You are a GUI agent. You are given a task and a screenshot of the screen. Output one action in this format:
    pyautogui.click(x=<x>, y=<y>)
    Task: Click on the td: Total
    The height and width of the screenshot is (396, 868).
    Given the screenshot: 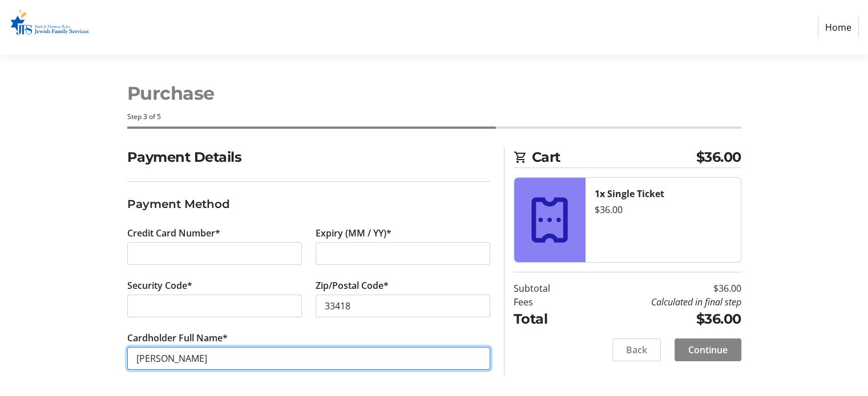 What is the action you would take?
    pyautogui.click(x=546, y=319)
    